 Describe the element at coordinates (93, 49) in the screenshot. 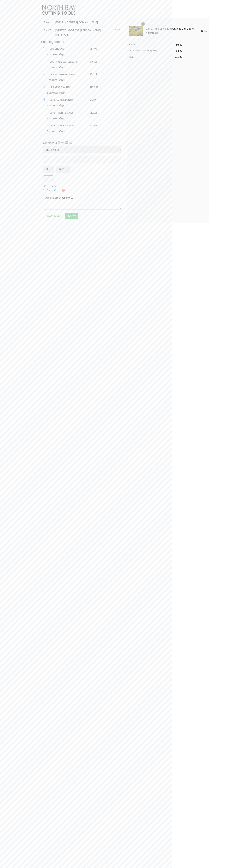

I see `span: $17.09` at that location.